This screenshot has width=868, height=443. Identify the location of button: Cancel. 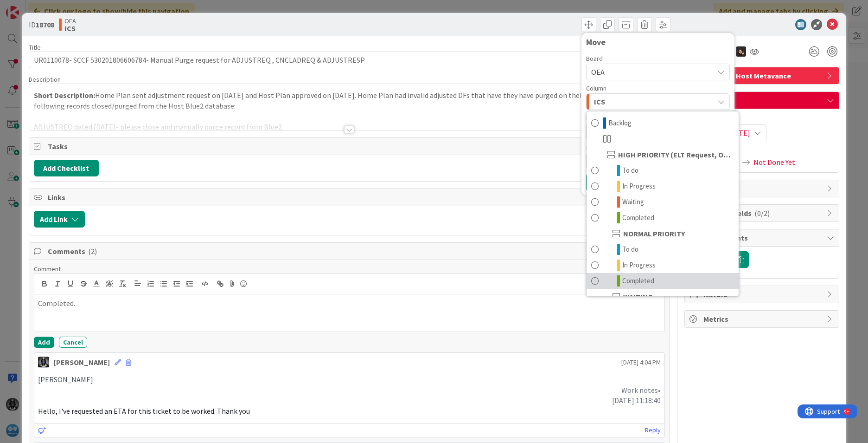
(73, 342).